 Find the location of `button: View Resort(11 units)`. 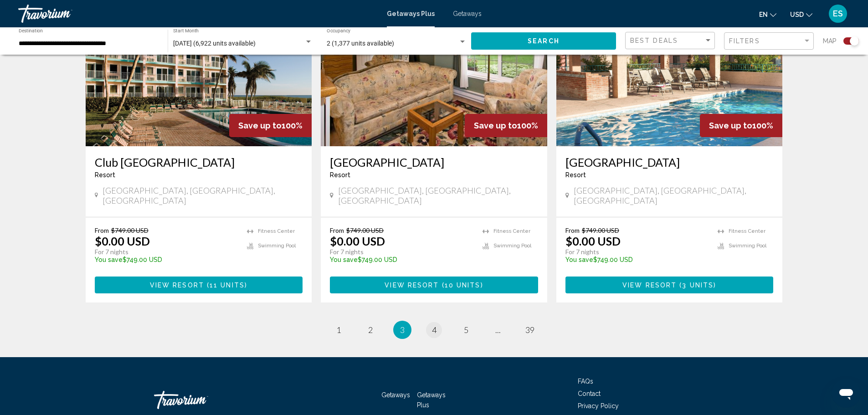

button: View Resort(11 units) is located at coordinates (199, 285).